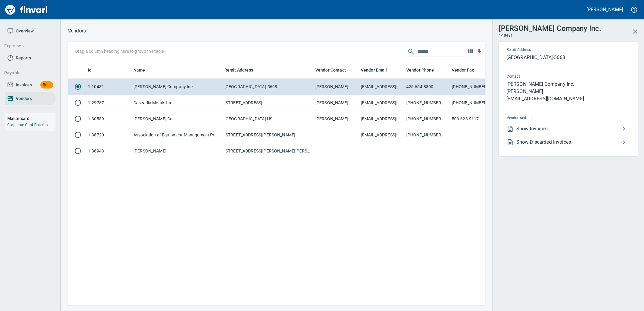 The height and width of the screenshot is (311, 644). What do you see at coordinates (176, 135) in the screenshot?
I see `td: Association of Equipment Management Professionals` at bounding box center [176, 135].